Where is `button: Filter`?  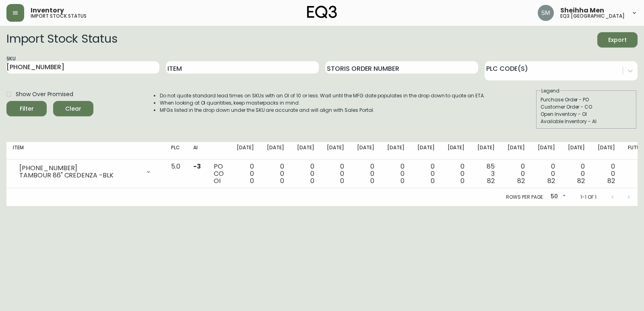
button: Filter is located at coordinates (27, 109).